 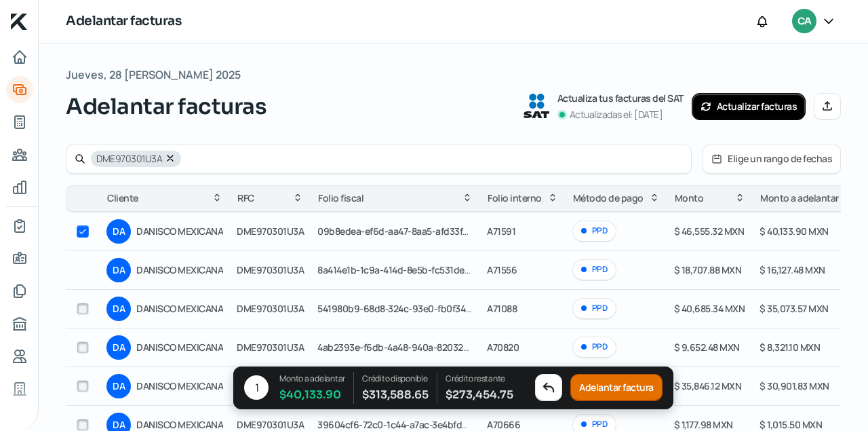 What do you see at coordinates (502, 270) in the screenshot?
I see `span: A71556` at bounding box center [502, 270].